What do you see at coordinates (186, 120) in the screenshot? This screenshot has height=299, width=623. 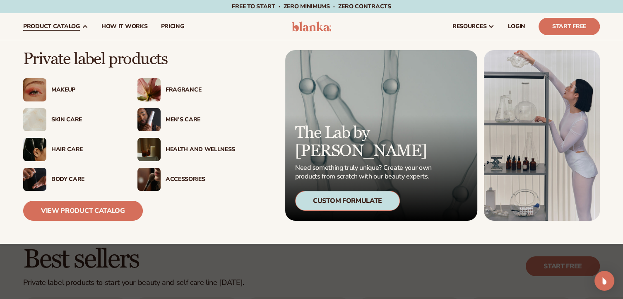 I see `a: Male holding moisturizer bottle. Men’s Care` at bounding box center [186, 120].